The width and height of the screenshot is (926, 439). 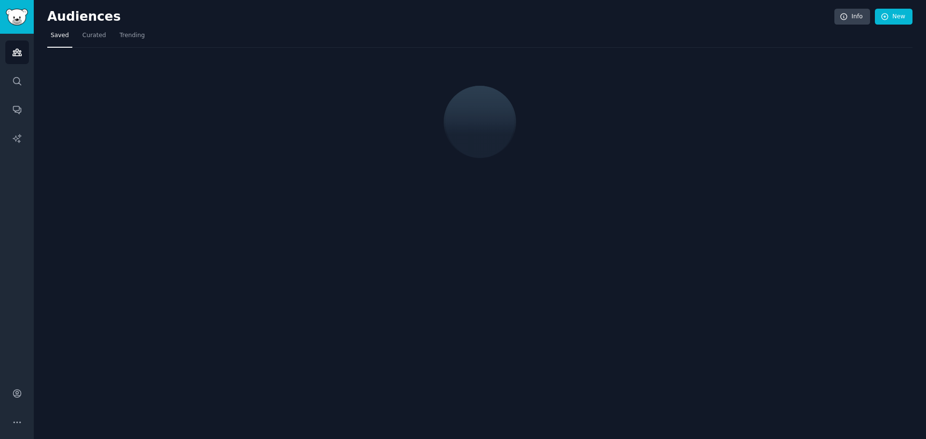 What do you see at coordinates (60, 38) in the screenshot?
I see `a: Saved` at bounding box center [60, 38].